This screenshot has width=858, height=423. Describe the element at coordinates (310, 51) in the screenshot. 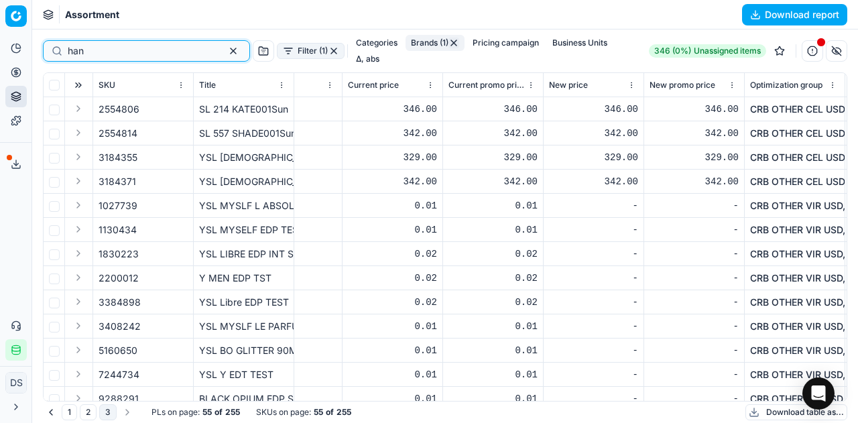

I see `button: Filter (1)` at that location.